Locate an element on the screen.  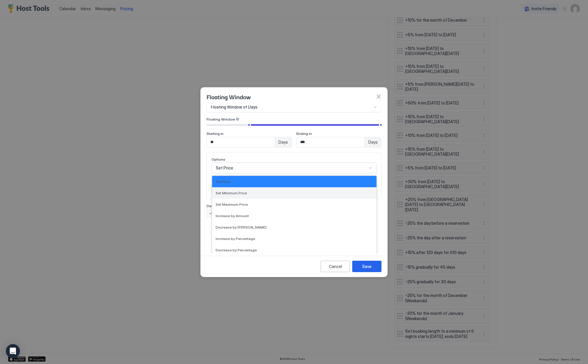
span: Set Maximum Price is located at coordinates (232, 204).